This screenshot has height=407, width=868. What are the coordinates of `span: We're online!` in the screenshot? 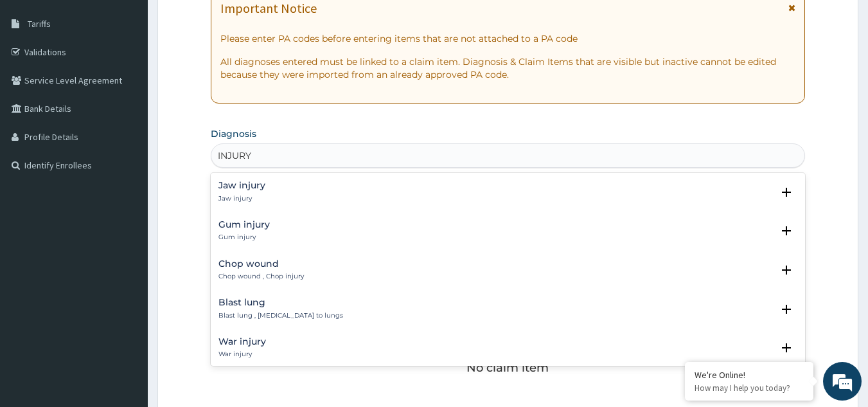 It's located at (126, 187).